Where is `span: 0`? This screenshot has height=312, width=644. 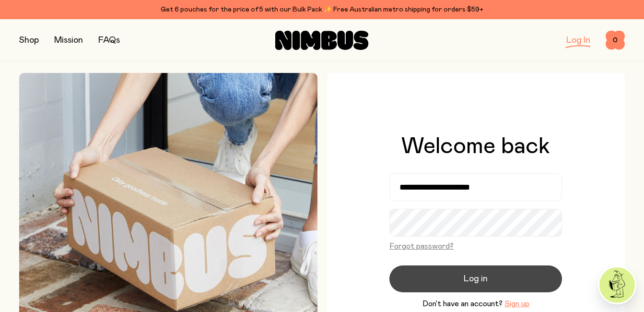
span: 0 is located at coordinates (615, 40).